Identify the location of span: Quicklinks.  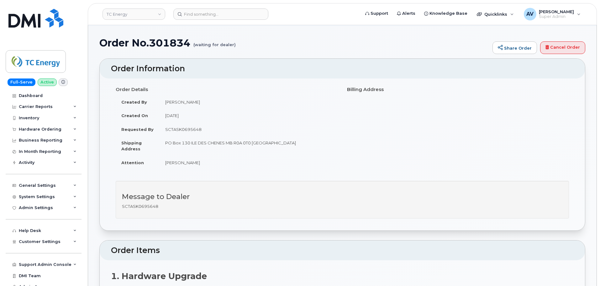
(496, 14).